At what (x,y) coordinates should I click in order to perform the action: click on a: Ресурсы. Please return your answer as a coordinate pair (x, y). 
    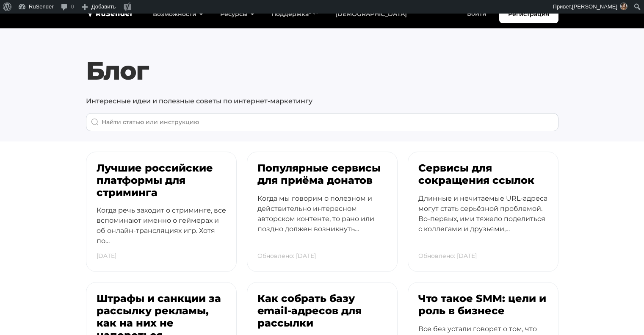
    Looking at the image, I should click on (237, 14).